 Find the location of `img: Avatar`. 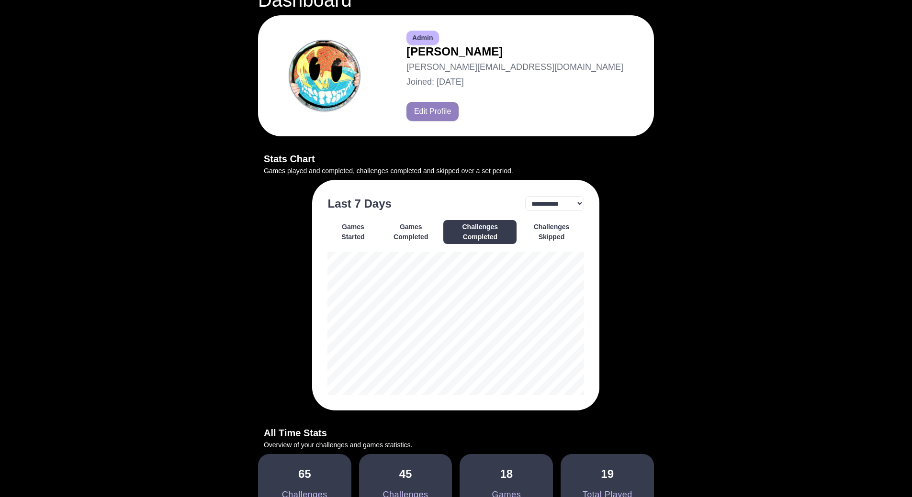

img: Avatar is located at coordinates (325, 76).